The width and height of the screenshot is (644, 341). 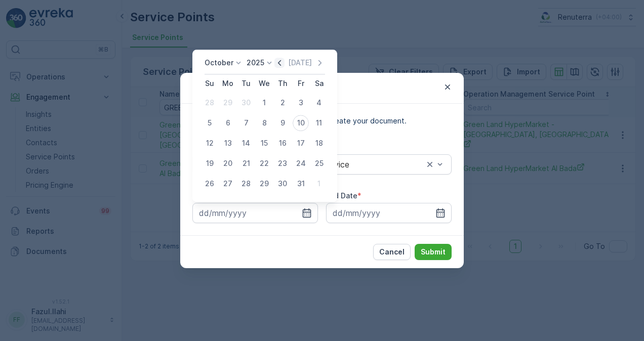 What do you see at coordinates (301, 163) in the screenshot?
I see `div: 24` at bounding box center [301, 163].